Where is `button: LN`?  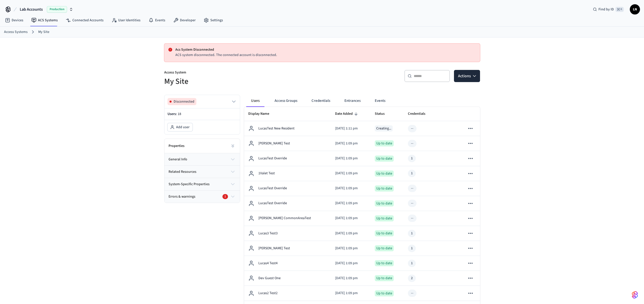
button: LN is located at coordinates (635, 9).